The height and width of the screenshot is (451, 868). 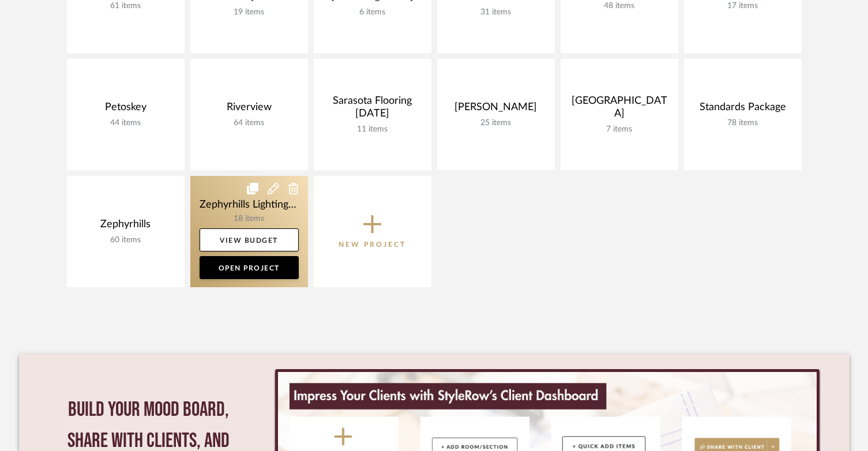 What do you see at coordinates (249, 240) in the screenshot?
I see `a: View Budget` at bounding box center [249, 240].